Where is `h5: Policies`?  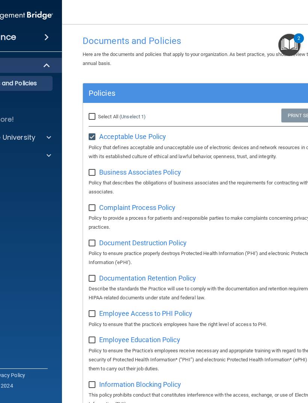
h5: Policies is located at coordinates (182, 93).